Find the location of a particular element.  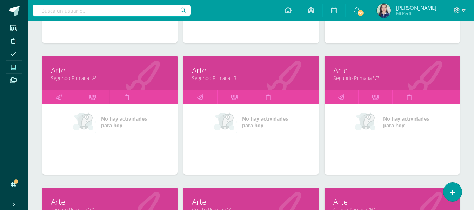

input: Busca un usuario... is located at coordinates (112, 11).